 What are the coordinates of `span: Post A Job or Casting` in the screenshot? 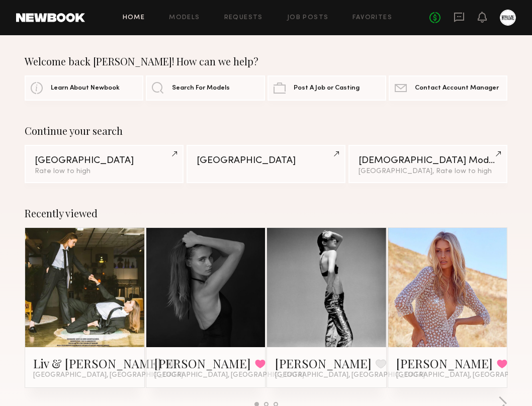 It's located at (327, 88).